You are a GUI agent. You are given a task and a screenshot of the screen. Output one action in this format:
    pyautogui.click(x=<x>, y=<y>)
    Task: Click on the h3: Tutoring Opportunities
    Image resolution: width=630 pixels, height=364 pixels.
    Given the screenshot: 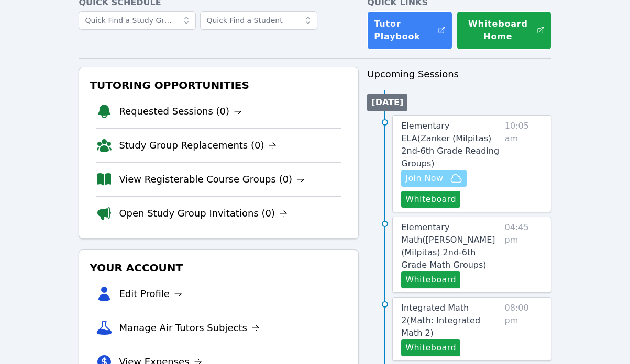 What is the action you would take?
    pyautogui.click(x=218, y=85)
    